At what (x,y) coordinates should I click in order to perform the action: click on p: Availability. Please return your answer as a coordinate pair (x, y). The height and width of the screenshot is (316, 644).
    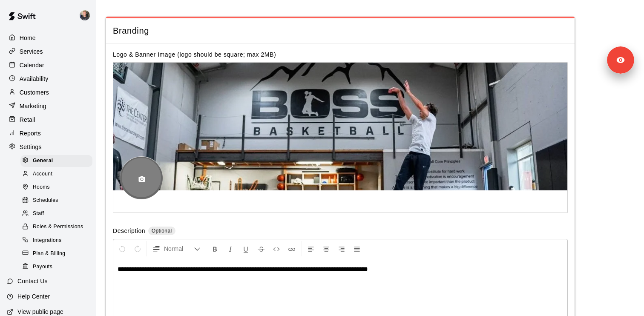
    Looking at the image, I should click on (34, 79).